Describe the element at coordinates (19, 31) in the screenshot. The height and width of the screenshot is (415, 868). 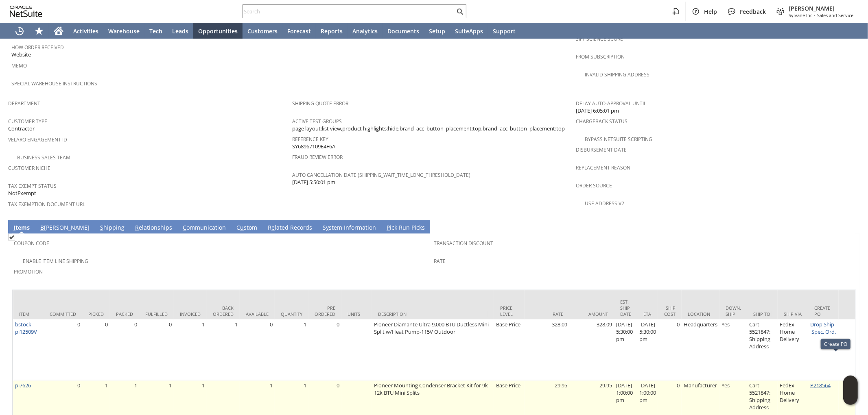
I see `svg: Recent Records` at that location.